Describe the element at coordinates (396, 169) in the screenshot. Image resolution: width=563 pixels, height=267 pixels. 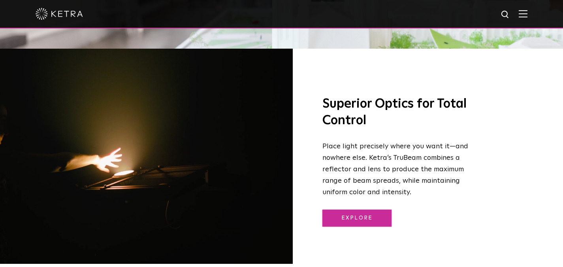
I see `p: Place light precisely where you want it—and nowhere else. Ketra’s TruBeam combines a reflector an...` at that location.